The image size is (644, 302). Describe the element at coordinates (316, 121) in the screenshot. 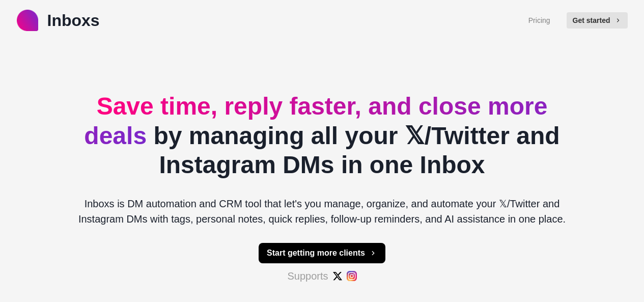

I see `span: Save time, reply faster, and close more deals` at that location.